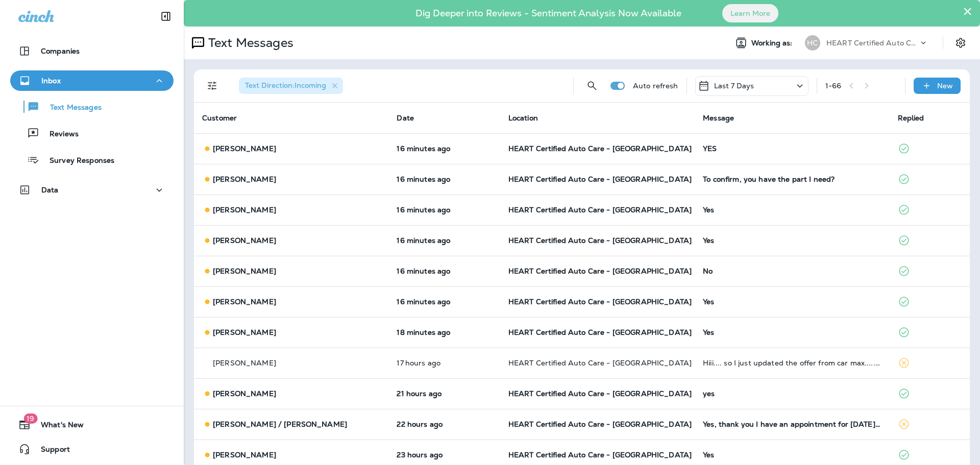 The image size is (980, 465). Describe the element at coordinates (92, 81) in the screenshot. I see `button: Inbox` at that location.